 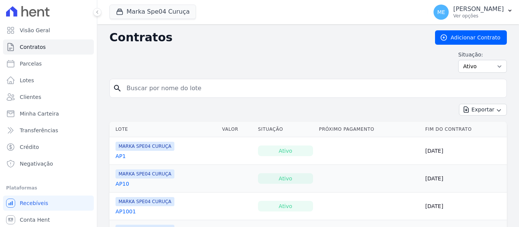 What do you see at coordinates (48, 30) in the screenshot?
I see `a: Visão Geral` at bounding box center [48, 30].